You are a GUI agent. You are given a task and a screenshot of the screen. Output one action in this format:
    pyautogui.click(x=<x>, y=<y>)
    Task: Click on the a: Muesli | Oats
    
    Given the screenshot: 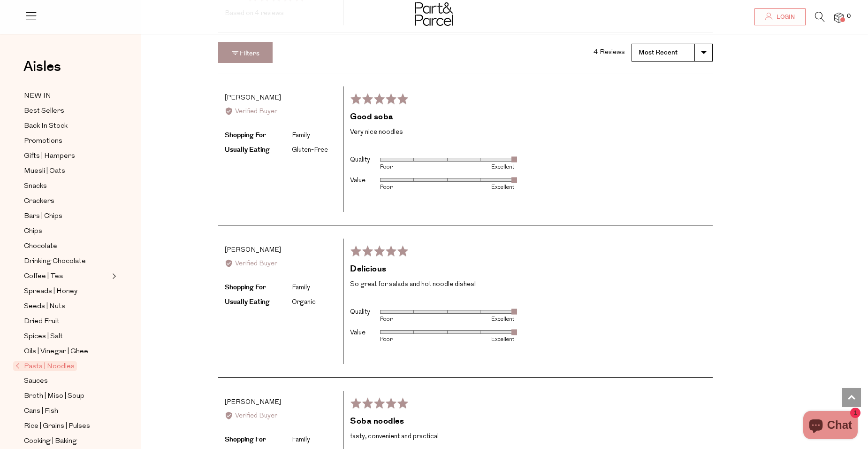 What is the action you would take?
    pyautogui.click(x=67, y=171)
    